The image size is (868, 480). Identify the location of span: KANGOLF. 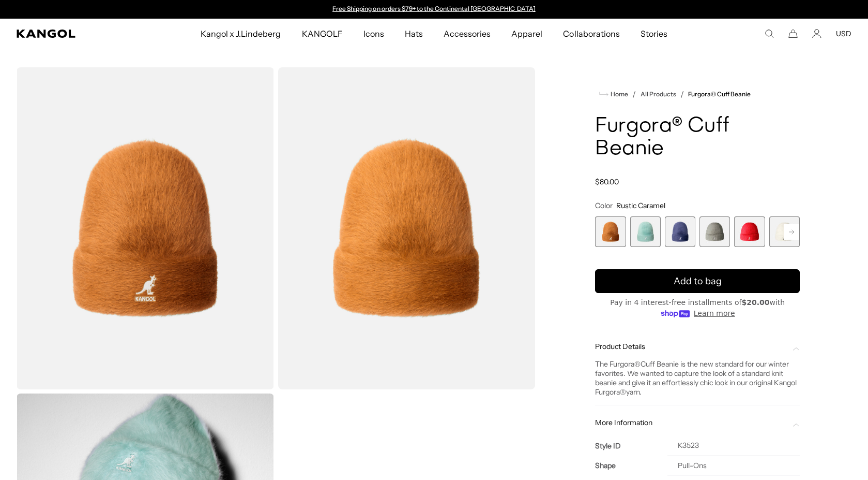
(323, 33).